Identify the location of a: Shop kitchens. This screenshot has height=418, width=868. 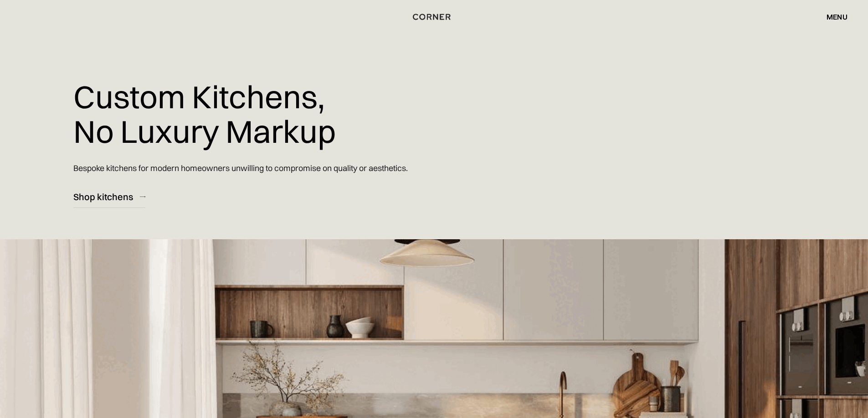
(109, 197).